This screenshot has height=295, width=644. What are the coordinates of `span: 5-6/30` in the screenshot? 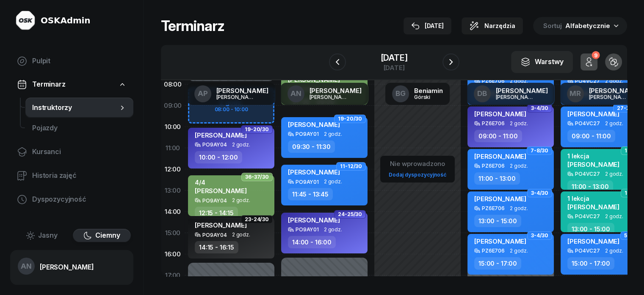 It's located at (633, 235).